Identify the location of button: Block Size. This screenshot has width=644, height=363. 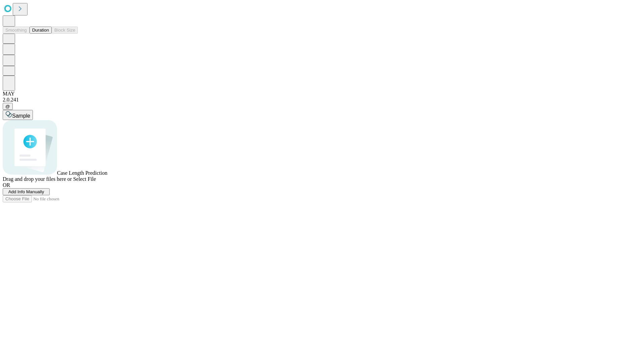
(64, 30).